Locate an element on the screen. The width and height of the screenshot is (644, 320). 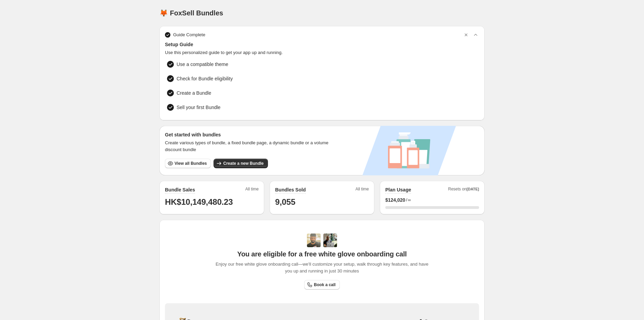
span: Check for Bundle eligibility is located at coordinates (204, 79).